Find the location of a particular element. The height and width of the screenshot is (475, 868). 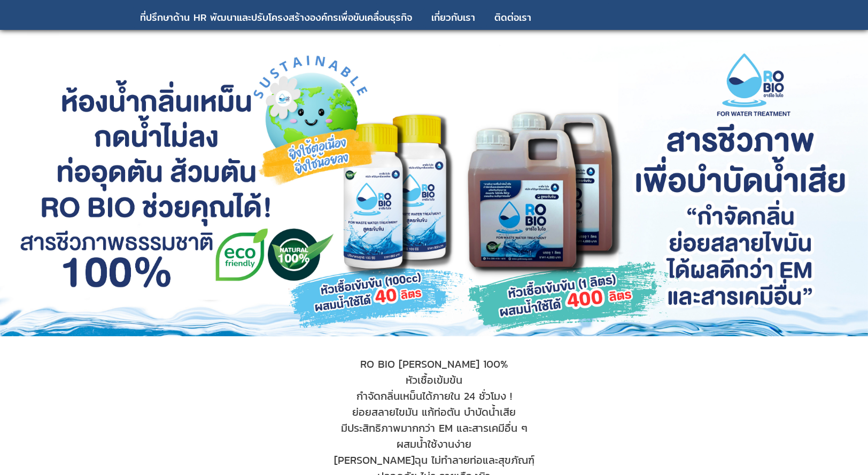

a: ที่ปรึกษาด้าน HR พัฒนาและปรับโครงสร้างองค์กรเพื่อขับเคลื่อนธุรกิจ is located at coordinates (276, 18).